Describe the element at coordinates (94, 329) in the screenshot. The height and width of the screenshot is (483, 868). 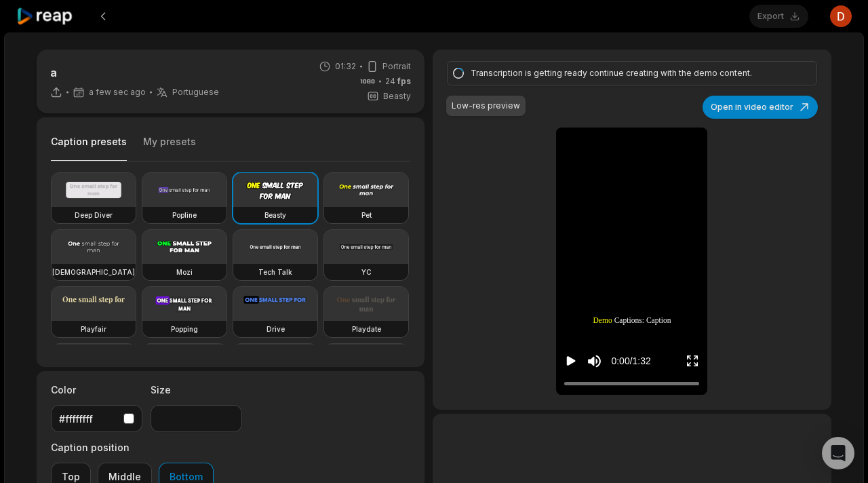
I see `h3: Playfair` at that location.